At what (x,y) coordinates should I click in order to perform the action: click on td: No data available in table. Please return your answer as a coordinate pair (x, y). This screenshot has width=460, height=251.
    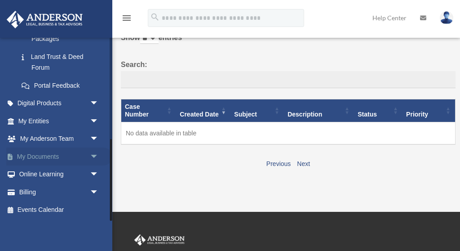
    Looking at the image, I should click on (288, 133).